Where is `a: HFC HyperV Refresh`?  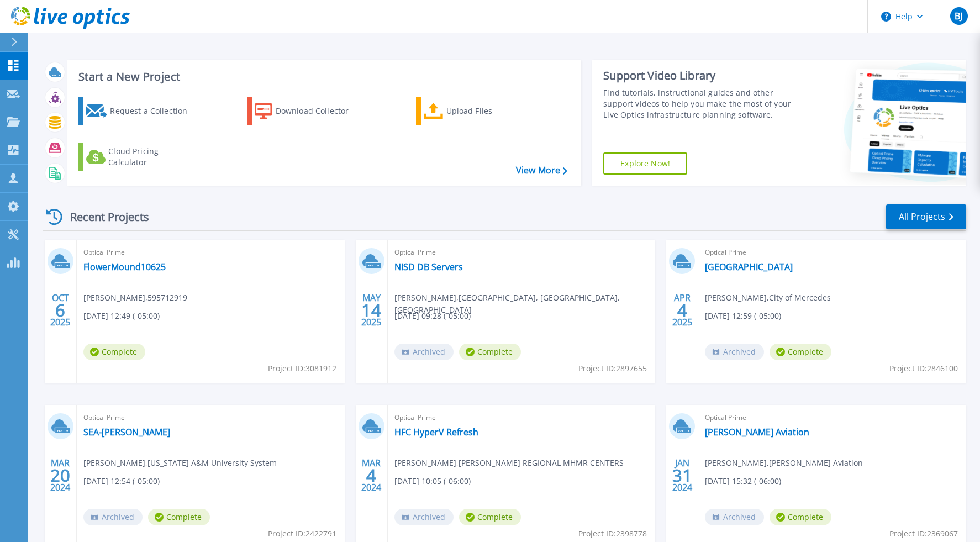
a: HFC HyperV Refresh is located at coordinates (436, 433).